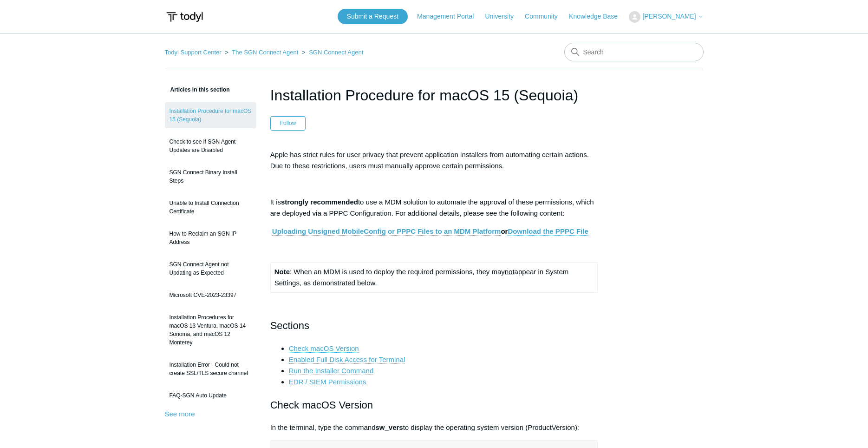  I want to click on a: See more, so click(179, 414).